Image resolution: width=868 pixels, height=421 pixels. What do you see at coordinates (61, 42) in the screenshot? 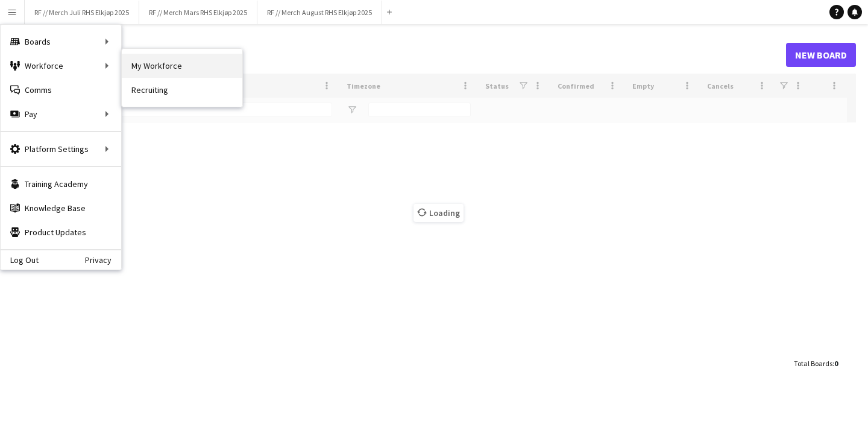
I see `div: Boards` at bounding box center [61, 42].